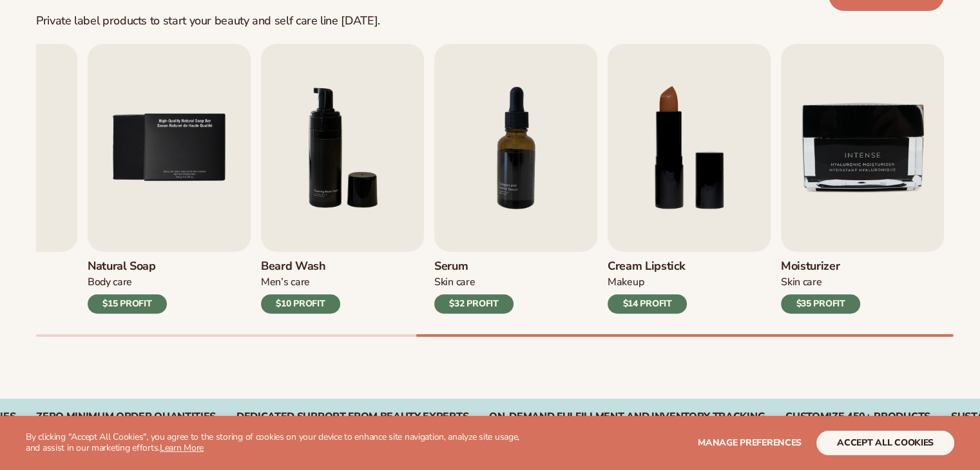 Image resolution: width=980 pixels, height=470 pixels. What do you see at coordinates (169, 178) in the screenshot?
I see `a: 5 / 9` at bounding box center [169, 178].